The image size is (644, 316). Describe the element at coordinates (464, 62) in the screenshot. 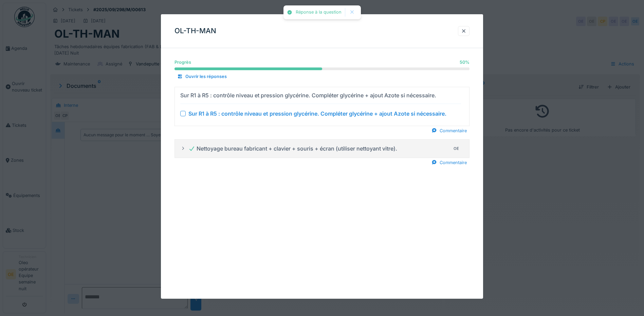

I see `div: 50 %` at that location.